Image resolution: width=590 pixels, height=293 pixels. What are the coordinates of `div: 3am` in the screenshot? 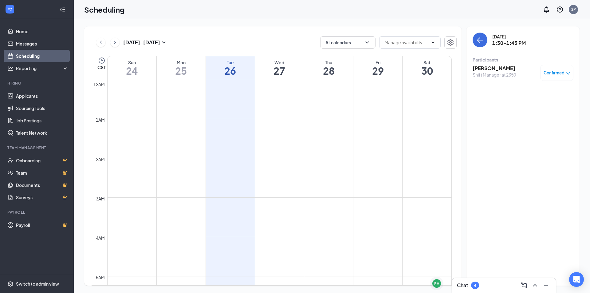 It's located at (100, 198).